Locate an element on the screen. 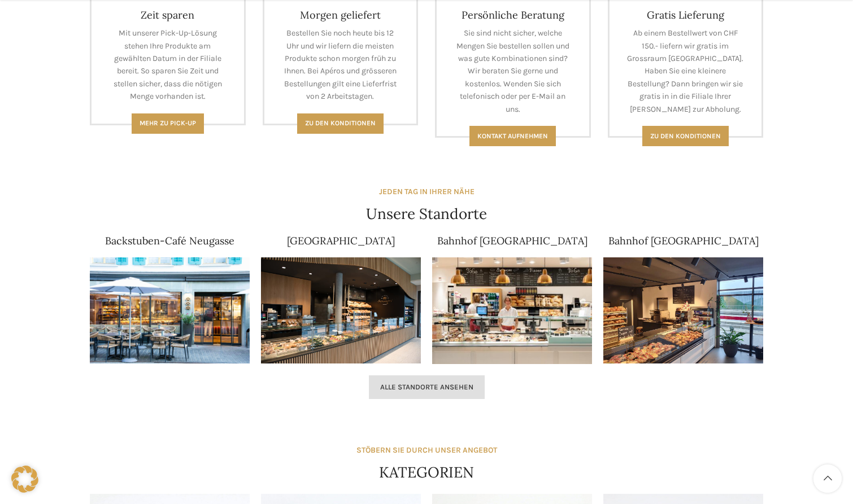  p: Sie sind nicht sicher, welche Mengen Sie bestellen sollen und was gute Kombinationen sind? Wir be... is located at coordinates (513, 71).